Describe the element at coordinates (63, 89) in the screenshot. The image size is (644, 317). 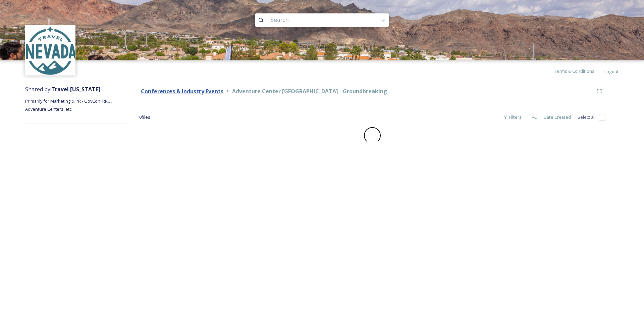
I see `span: Shared by:` at that location.